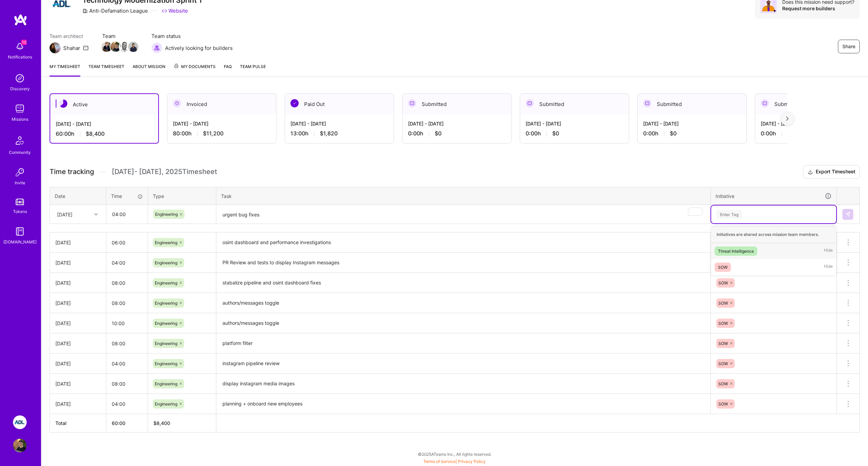 The width and height of the screenshot is (868, 466). I want to click on img: teamwork, so click(20, 109).